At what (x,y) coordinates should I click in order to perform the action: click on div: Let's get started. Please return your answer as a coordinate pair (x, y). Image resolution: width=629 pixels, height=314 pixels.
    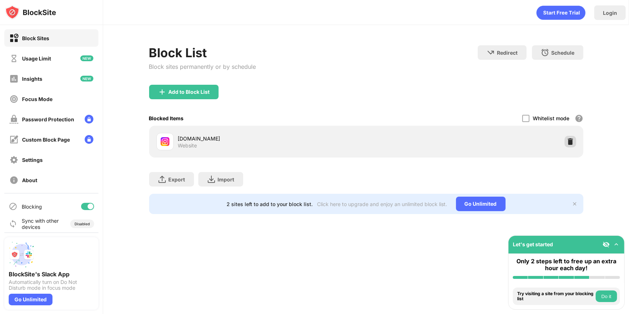
    Looking at the image, I should click on (533, 244).